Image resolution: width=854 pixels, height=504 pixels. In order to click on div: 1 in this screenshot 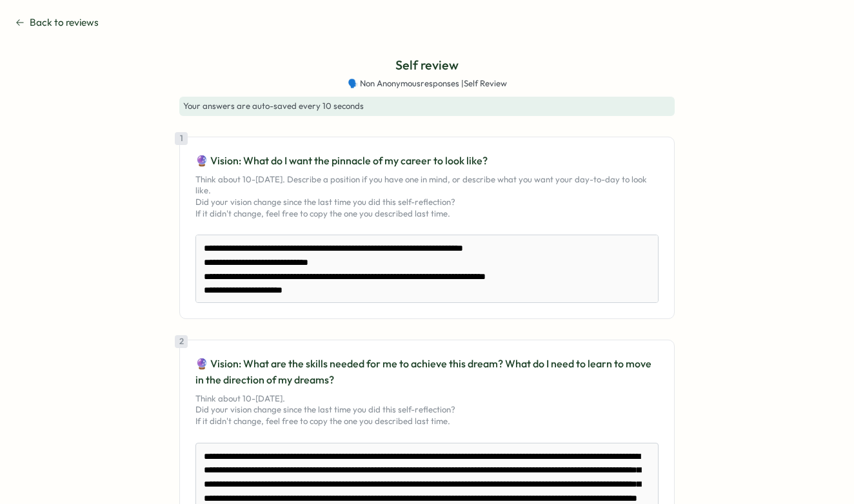, I will do `click(182, 139)`.